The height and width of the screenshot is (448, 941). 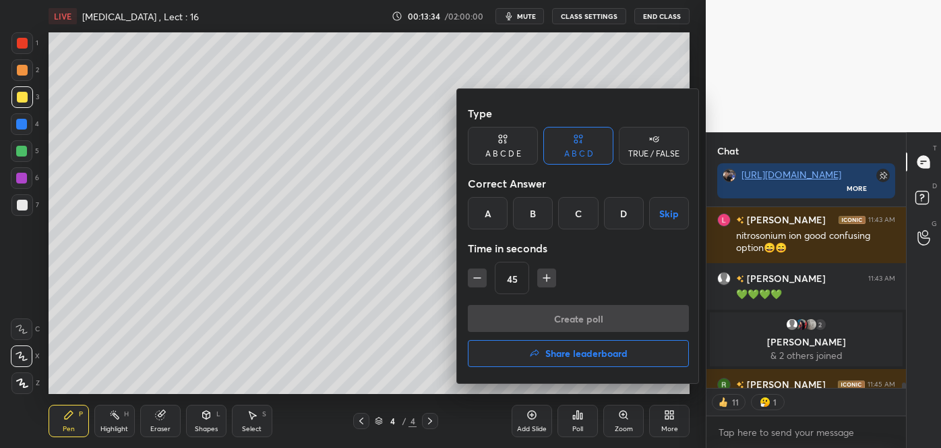 I want to click on button: Skip, so click(x=669, y=213).